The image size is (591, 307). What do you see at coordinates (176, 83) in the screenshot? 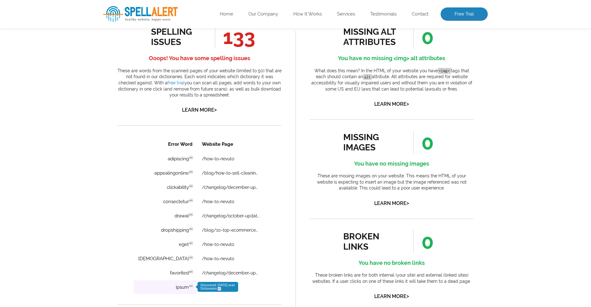
I see `a: free trial` at bounding box center [176, 83].